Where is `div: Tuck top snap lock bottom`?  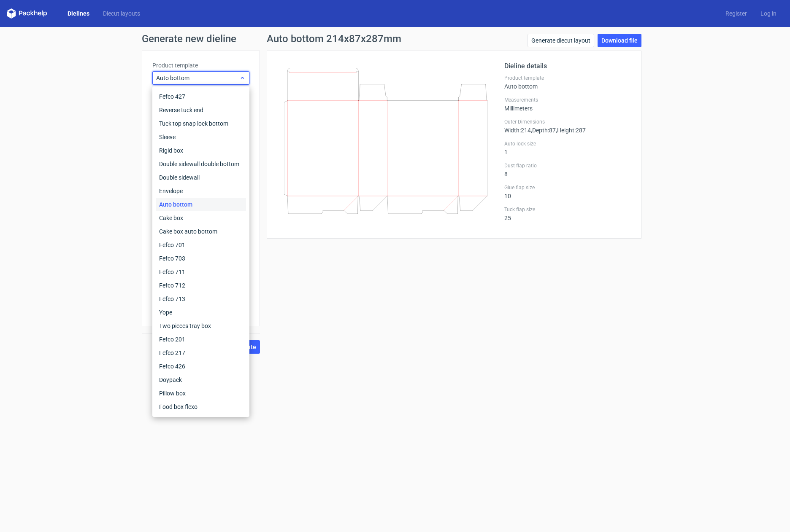
div: Tuck top snap lock bottom is located at coordinates (201, 124).